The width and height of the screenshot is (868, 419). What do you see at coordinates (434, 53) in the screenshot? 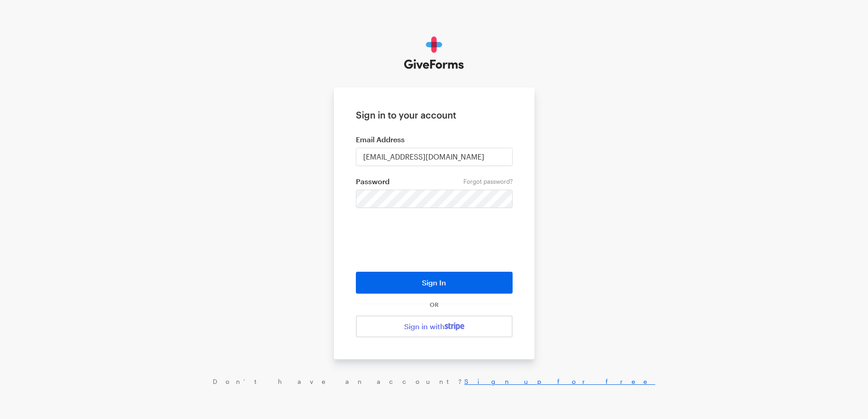
I see `img: GiveForms` at bounding box center [434, 53].